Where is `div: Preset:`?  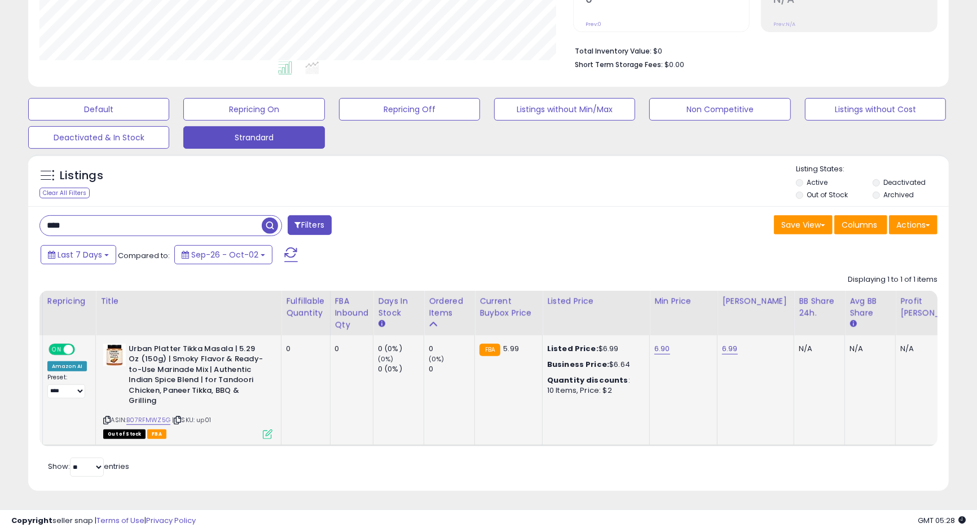
div: Preset: is located at coordinates (67, 386).